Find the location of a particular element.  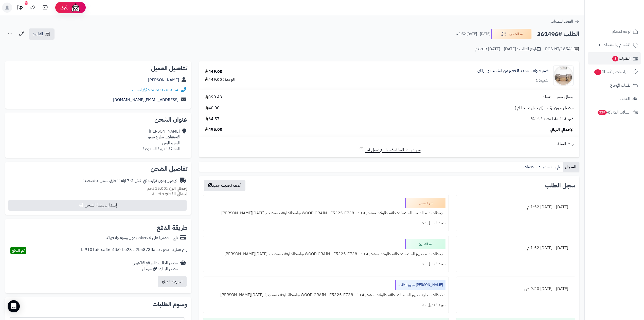

div: الوحدة: 449.00 is located at coordinates (220, 80).